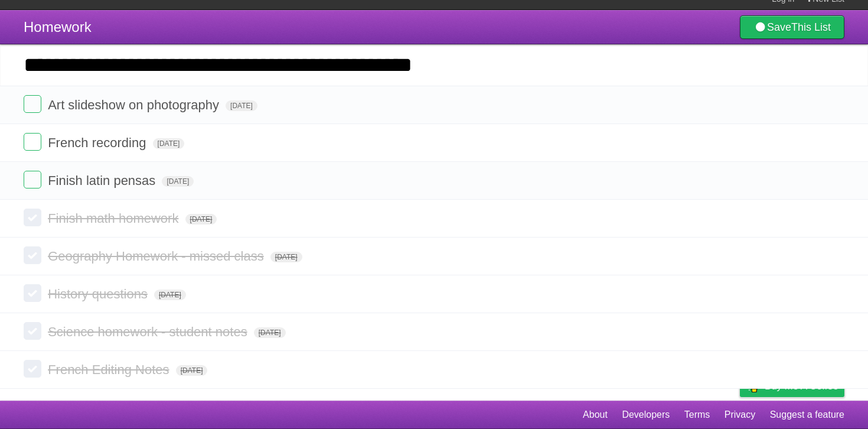 The width and height of the screenshot is (868, 429). Describe the element at coordinates (98, 142) in the screenshot. I see `span: French recording` at that location.